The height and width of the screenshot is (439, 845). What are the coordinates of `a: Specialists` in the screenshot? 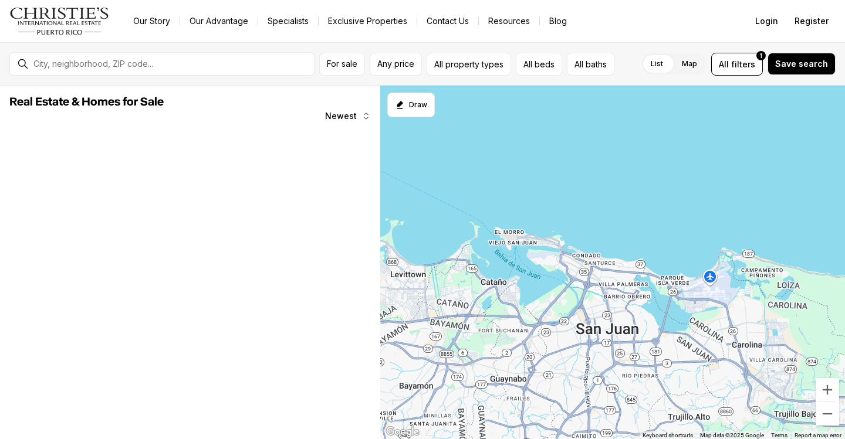 It's located at (288, 21).